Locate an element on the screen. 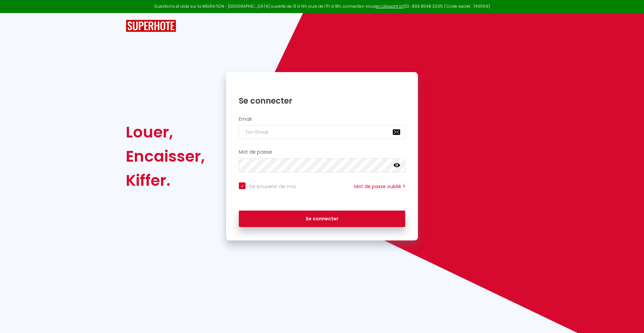  h1: Se connecter is located at coordinates (322, 100).